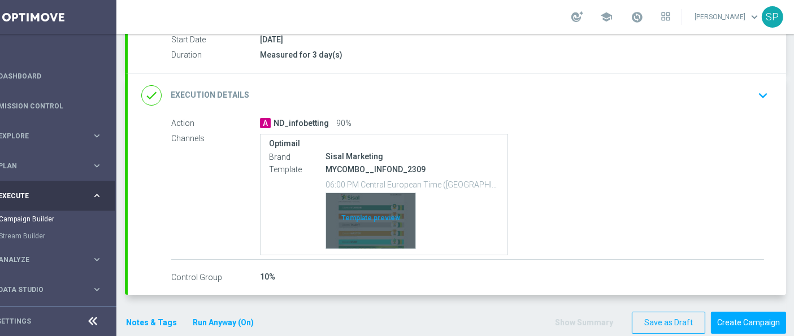  What do you see at coordinates (301, 124) in the screenshot?
I see `span: ND_infobetting` at bounding box center [301, 124].